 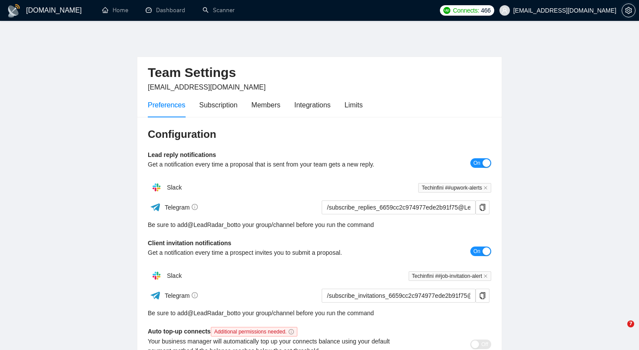 What do you see at coordinates (486, 10) in the screenshot?
I see `span: 466` at bounding box center [486, 10].